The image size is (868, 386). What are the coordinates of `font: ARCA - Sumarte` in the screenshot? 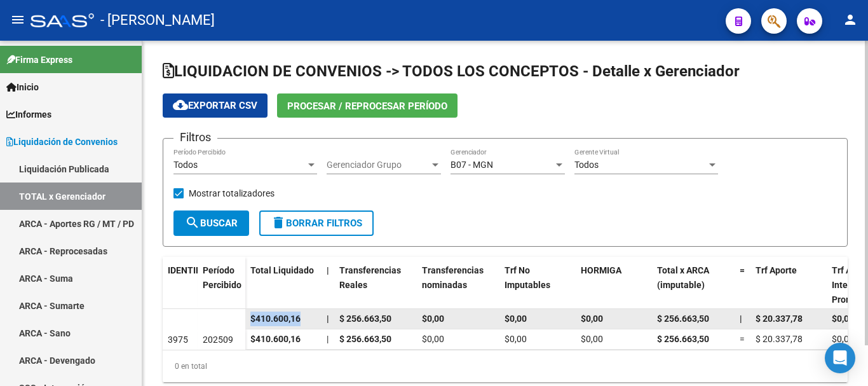 It's located at (51, 306).